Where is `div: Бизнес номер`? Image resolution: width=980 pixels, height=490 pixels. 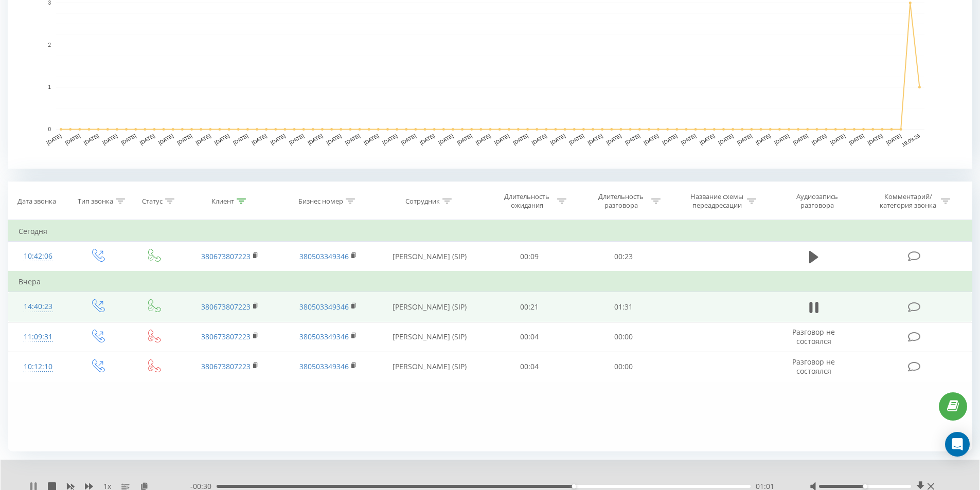 div: Бизнес номер is located at coordinates (321, 202).